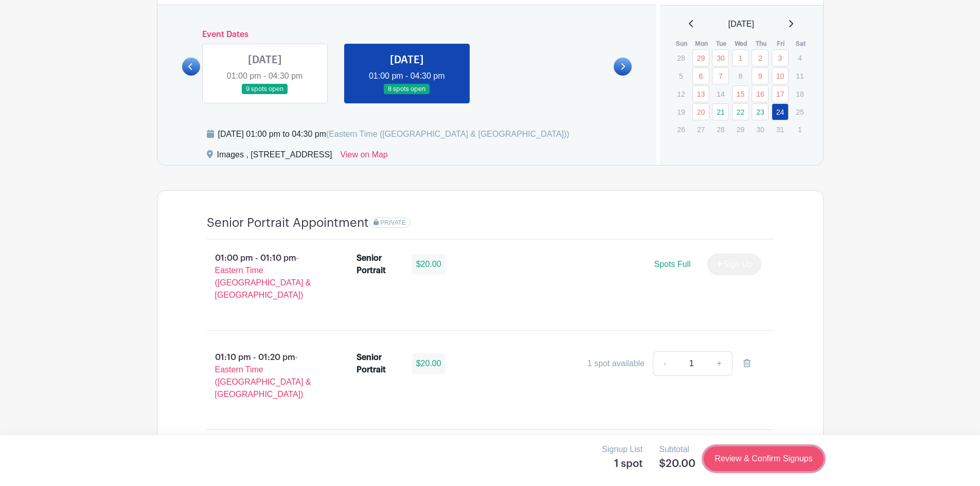  What do you see at coordinates (780, 75) in the screenshot?
I see `a: 10` at bounding box center [780, 75].